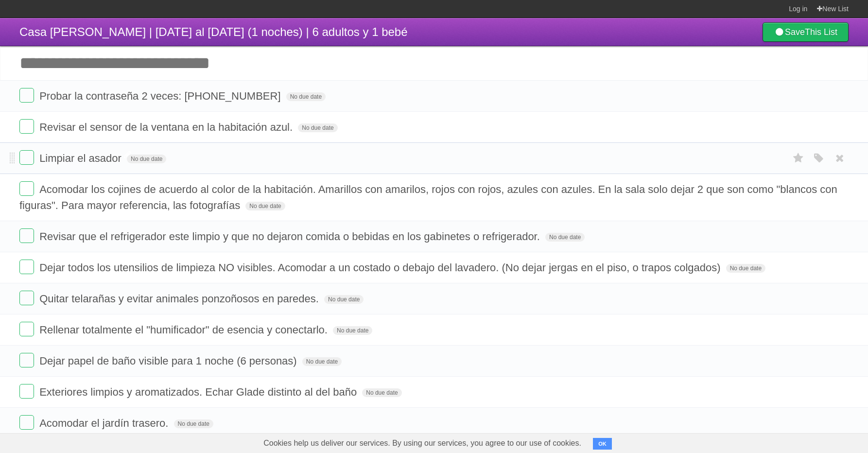 Image resolution: width=868 pixels, height=453 pixels. Describe the element at coordinates (806, 32) in the screenshot. I see `a: SaveThis List` at that location.